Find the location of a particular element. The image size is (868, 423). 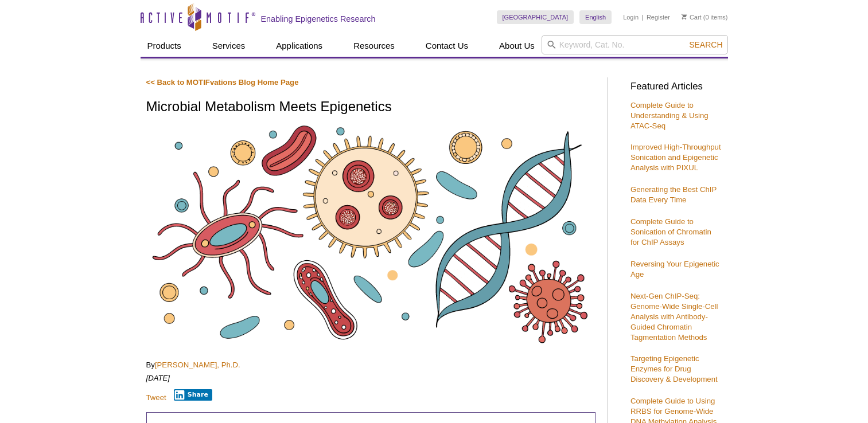

li: (0 items) is located at coordinates (704, 17).